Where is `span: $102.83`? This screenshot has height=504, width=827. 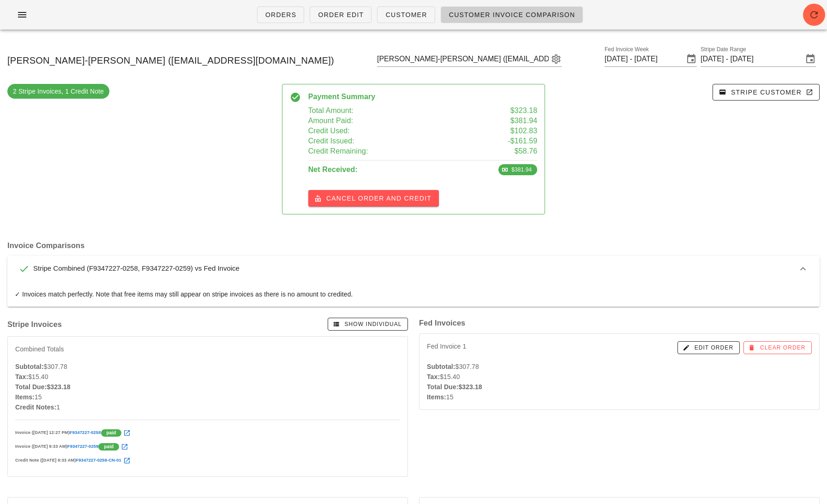
span: $102.83 is located at coordinates (524, 131).